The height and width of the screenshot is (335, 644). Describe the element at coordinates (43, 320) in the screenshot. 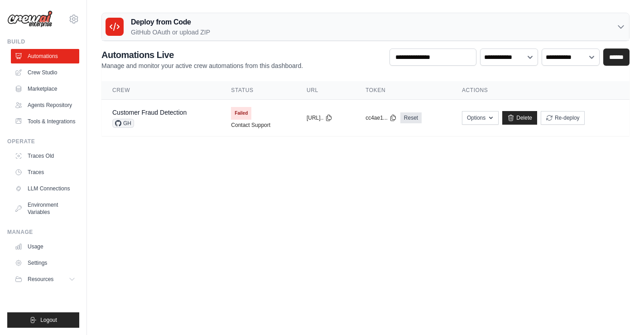

I see `button: Logout` at that location.